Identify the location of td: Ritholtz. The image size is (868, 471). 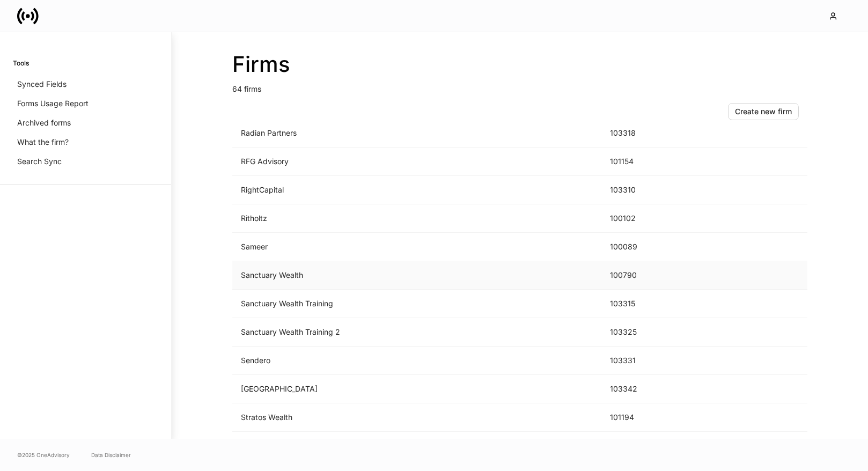
(417, 219).